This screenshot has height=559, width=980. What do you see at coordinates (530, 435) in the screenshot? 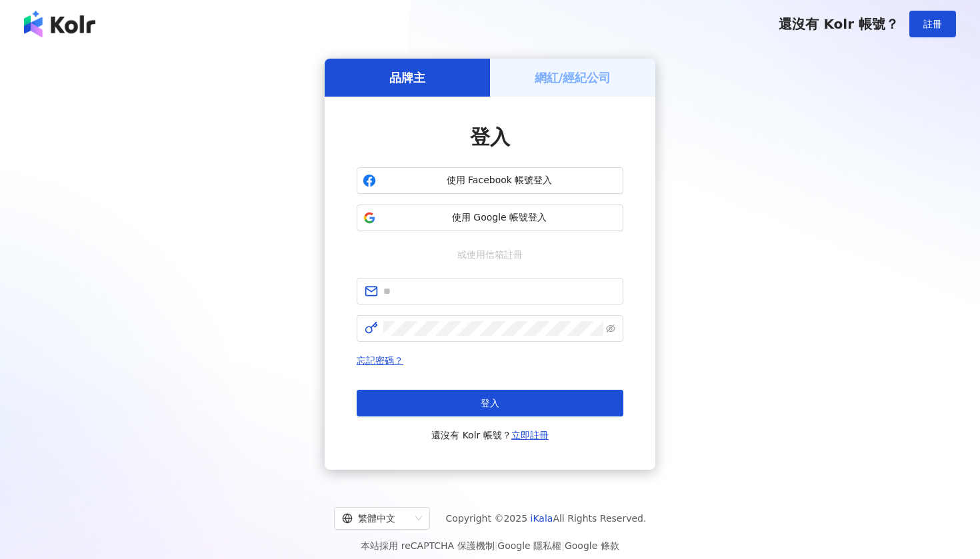
I see `a: 立即註冊` at bounding box center [530, 435].